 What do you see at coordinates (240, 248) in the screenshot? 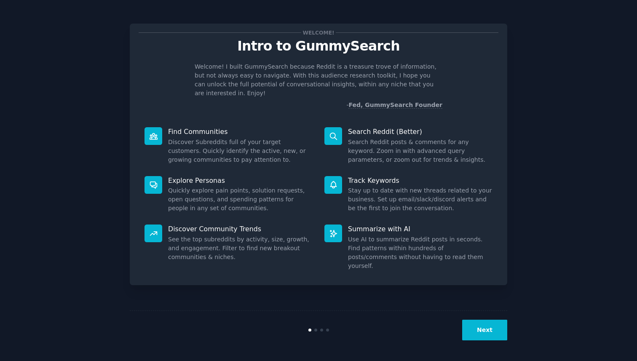
I see `dd: See the top subreddits by activity, size, growth, and engagement. Filter to find new breakout com...` at bounding box center [240, 248].